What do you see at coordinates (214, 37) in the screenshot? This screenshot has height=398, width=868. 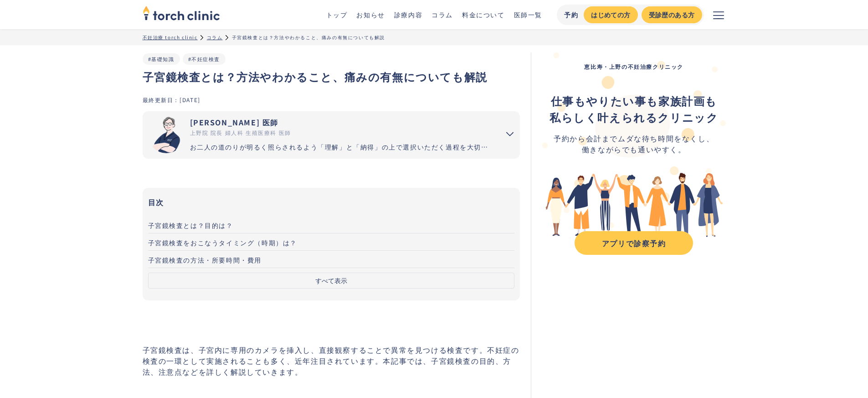 I see `div: コラム` at bounding box center [214, 37].